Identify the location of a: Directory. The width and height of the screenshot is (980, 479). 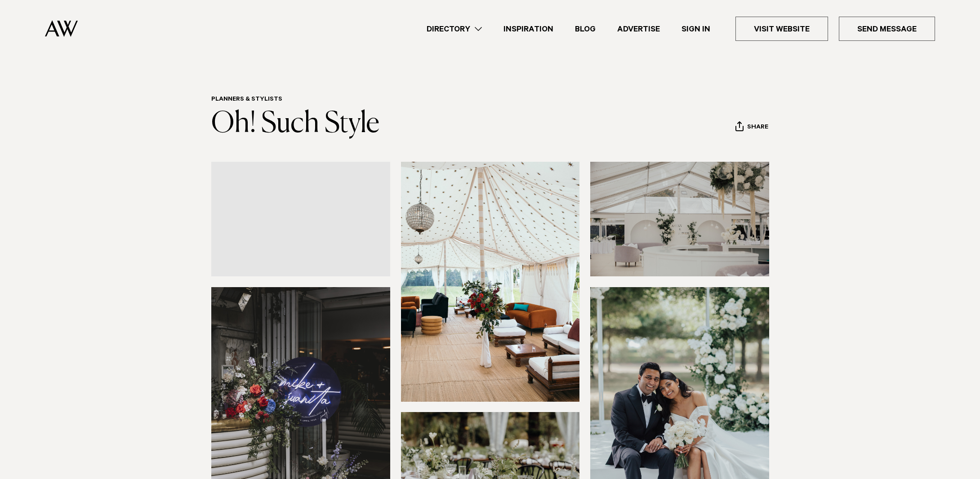
(454, 29).